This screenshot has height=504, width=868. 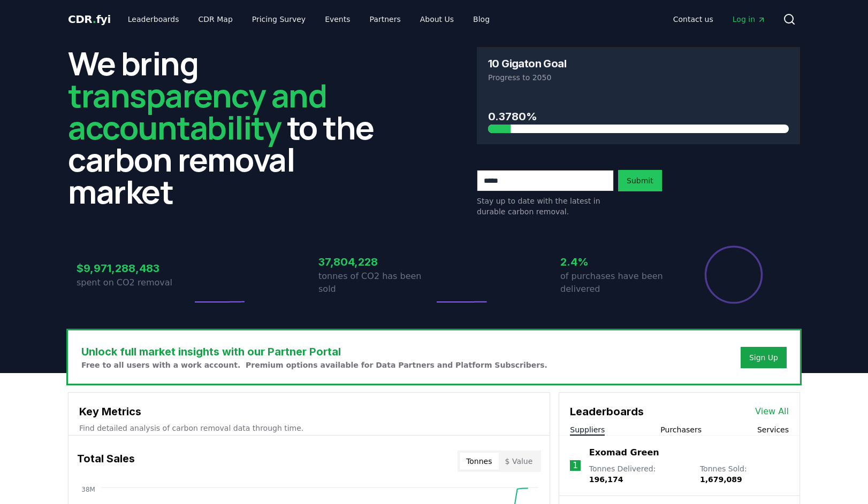 I want to click on a: Contact us, so click(x=693, y=20).